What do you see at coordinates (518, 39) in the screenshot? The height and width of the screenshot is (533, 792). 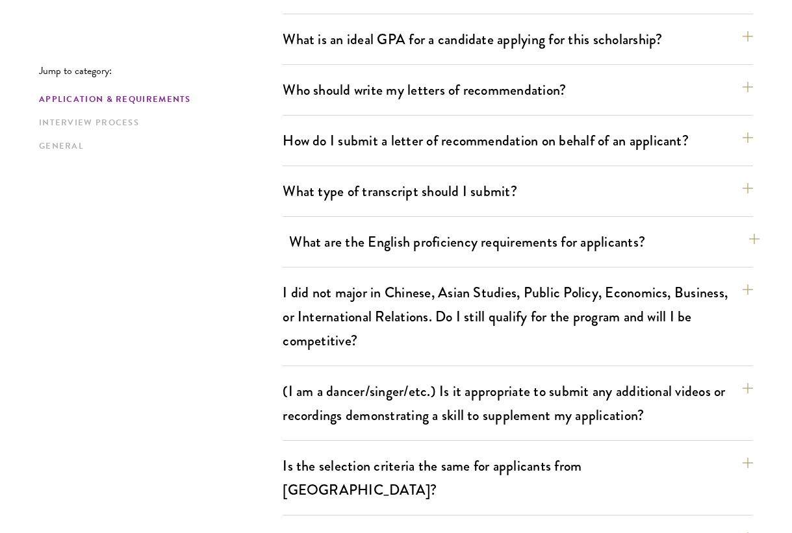 I see `button: What is an ideal GPA for a candidate applying for this scholarship?` at bounding box center [518, 39].